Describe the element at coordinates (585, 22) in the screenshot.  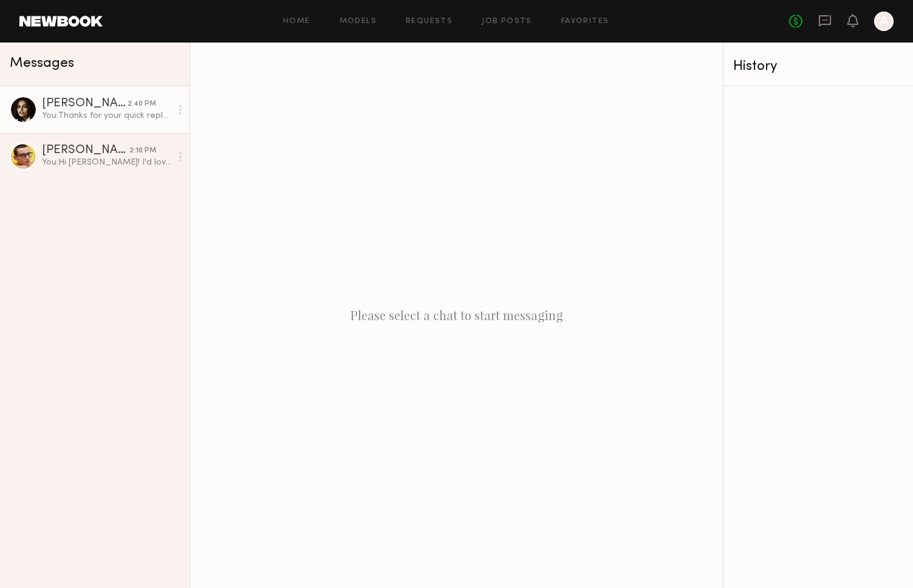
I see `a: Favorites` at that location.